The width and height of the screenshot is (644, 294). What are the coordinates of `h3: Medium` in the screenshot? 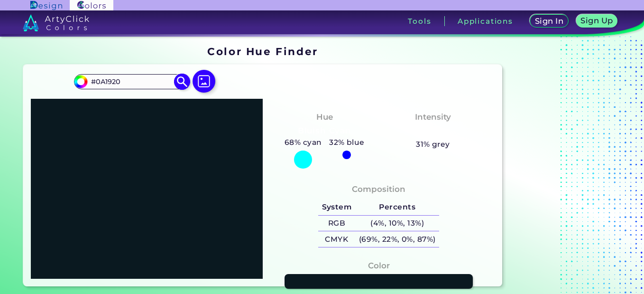 It's located at (433, 131).